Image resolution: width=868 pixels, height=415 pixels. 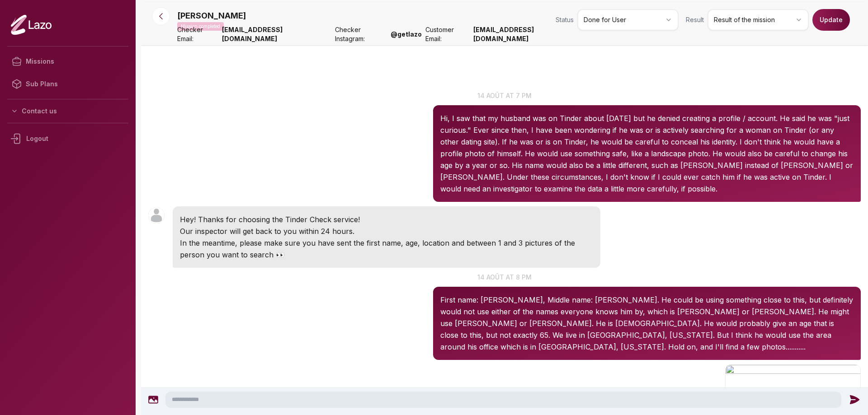 I want to click on span: Checker Email:, so click(x=197, y=35).